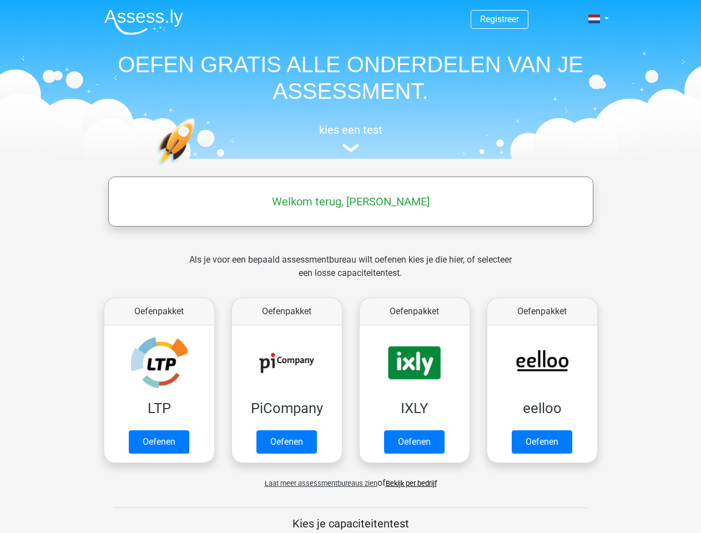  What do you see at coordinates (350, 273) in the screenshot?
I see `div: Als je voor een bepaald assessmentbureau wilt oefenen kies je die hier, of selecteer een losse ca...` at bounding box center [350, 273].